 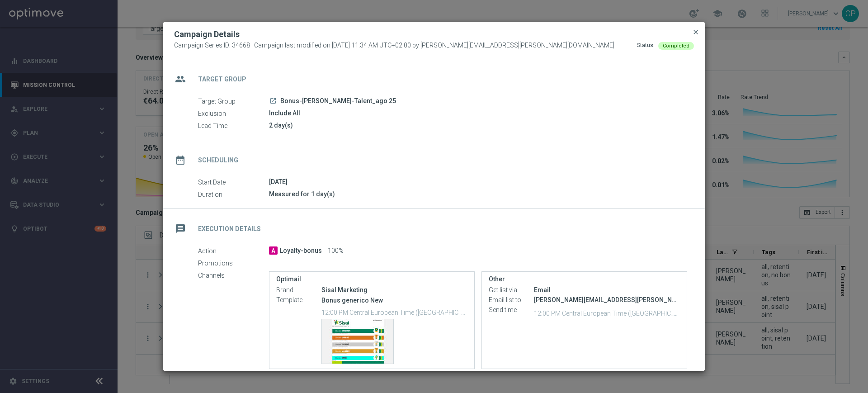 What do you see at coordinates (233, 251) in the screenshot?
I see `label: Action` at bounding box center [233, 251].